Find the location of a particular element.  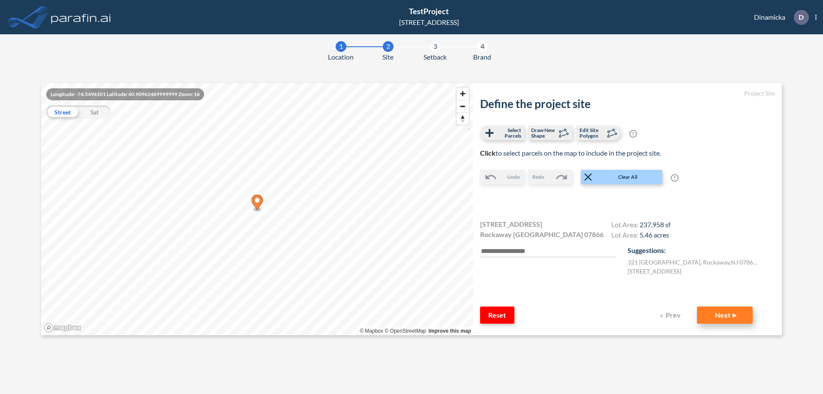

span: 237,958 sf is located at coordinates (655, 224).